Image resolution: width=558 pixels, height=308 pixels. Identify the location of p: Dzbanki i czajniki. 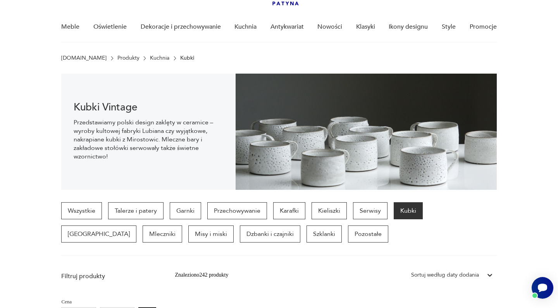
(270, 234).